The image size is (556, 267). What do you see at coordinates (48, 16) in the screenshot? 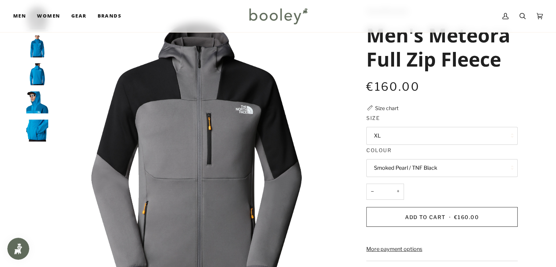
I see `span: Women` at bounding box center [48, 16].